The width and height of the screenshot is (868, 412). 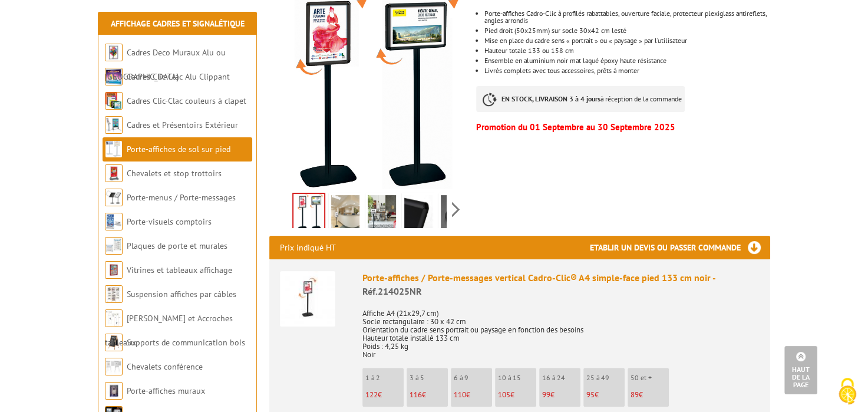 I want to click on img: Suspension affiches par câbles, so click(x=113, y=294).